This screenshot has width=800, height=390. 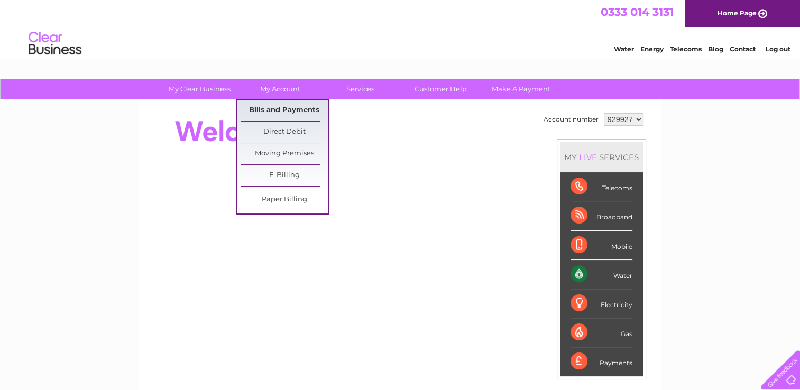 What do you see at coordinates (360, 89) in the screenshot?
I see `a: Services` at bounding box center [360, 89].